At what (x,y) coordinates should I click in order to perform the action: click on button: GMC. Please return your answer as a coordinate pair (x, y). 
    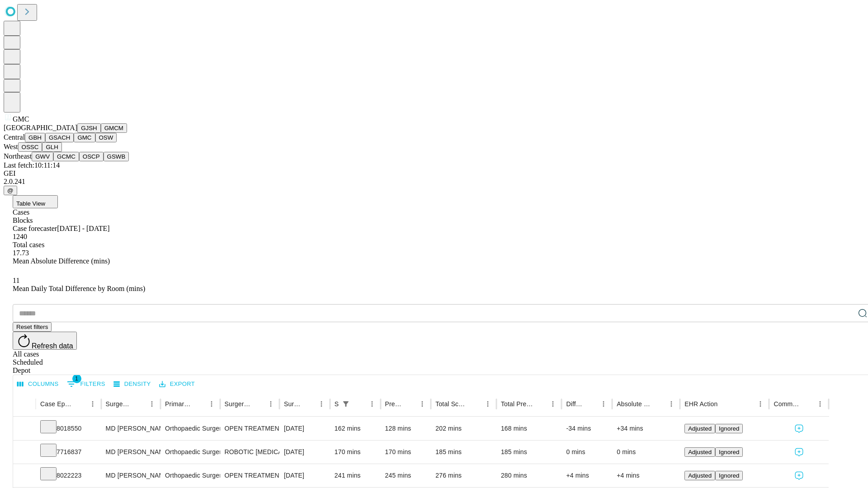
    Looking at the image, I should click on (84, 137).